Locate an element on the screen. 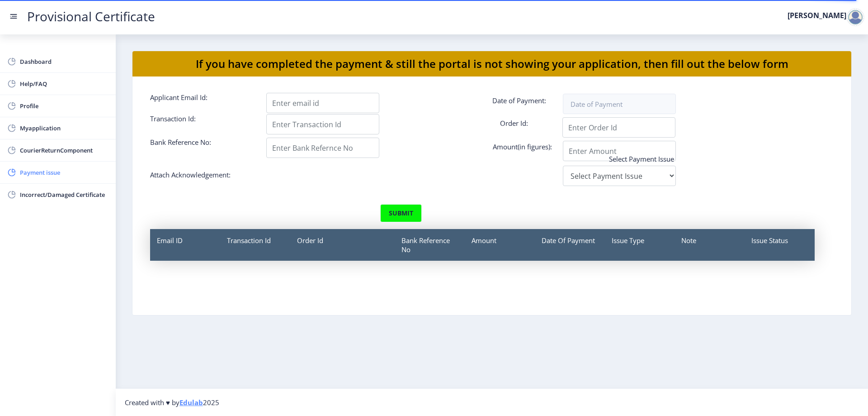  span: Created with ♥ by 2025 is located at coordinates (172, 402).